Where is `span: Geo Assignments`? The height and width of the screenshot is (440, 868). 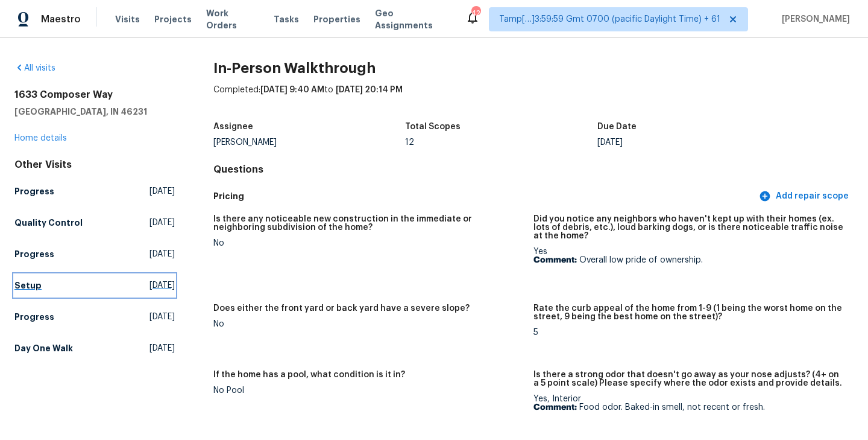
span: Geo Assignments is located at coordinates (413, 20).